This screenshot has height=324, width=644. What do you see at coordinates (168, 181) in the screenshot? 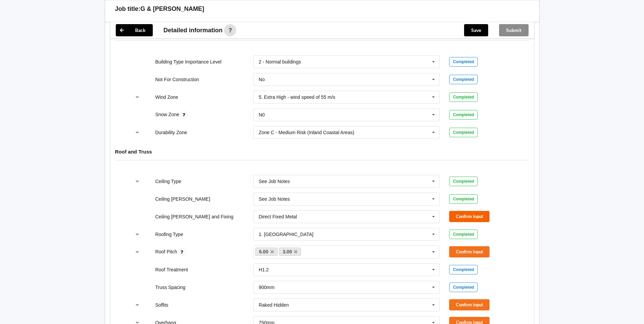
I see `label: Ceiling Type` at bounding box center [168, 181].